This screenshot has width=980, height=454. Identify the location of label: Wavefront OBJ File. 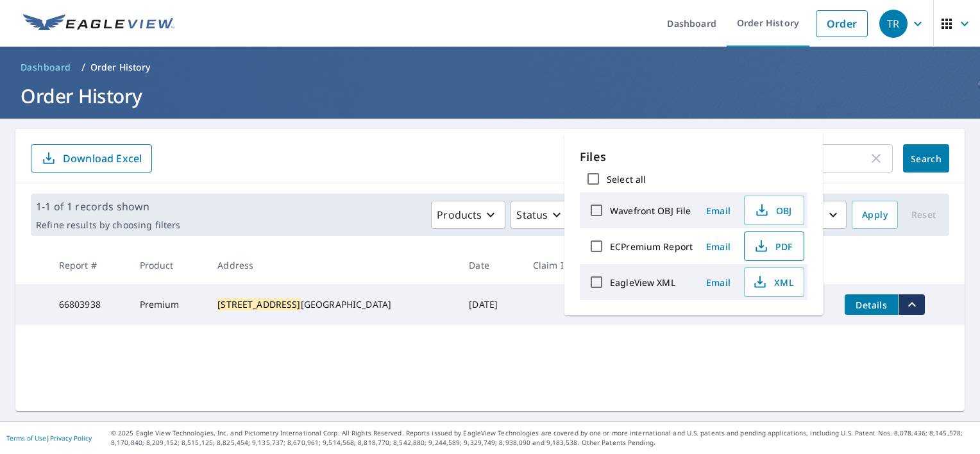
(650, 210).